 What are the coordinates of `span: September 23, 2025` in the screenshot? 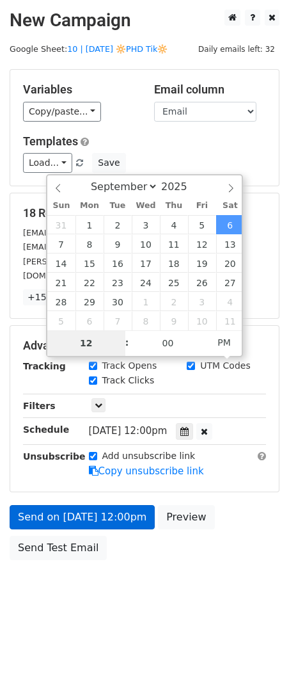 It's located at (118, 282).